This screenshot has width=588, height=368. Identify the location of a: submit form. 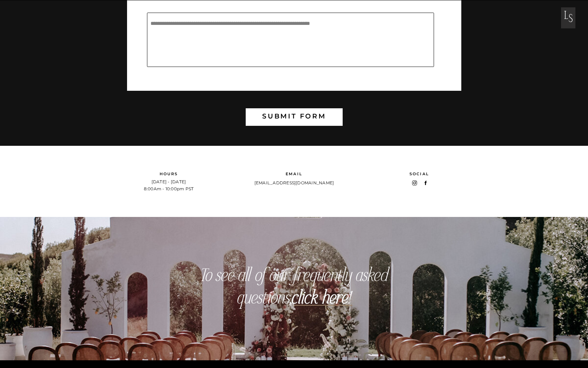
(294, 116).